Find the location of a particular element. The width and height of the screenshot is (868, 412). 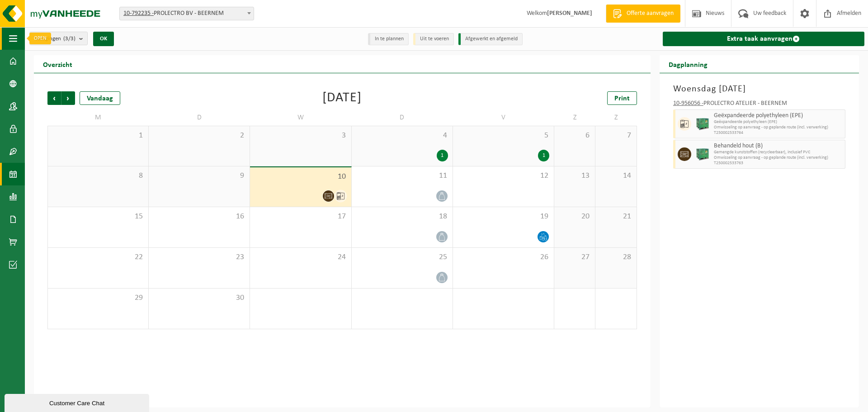

span: 19 is located at coordinates (503, 217).